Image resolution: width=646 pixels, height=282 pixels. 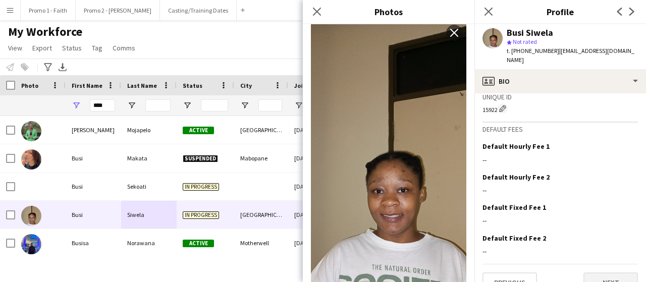 I want to click on input: Last Name Filter Input, so click(x=158, y=105).